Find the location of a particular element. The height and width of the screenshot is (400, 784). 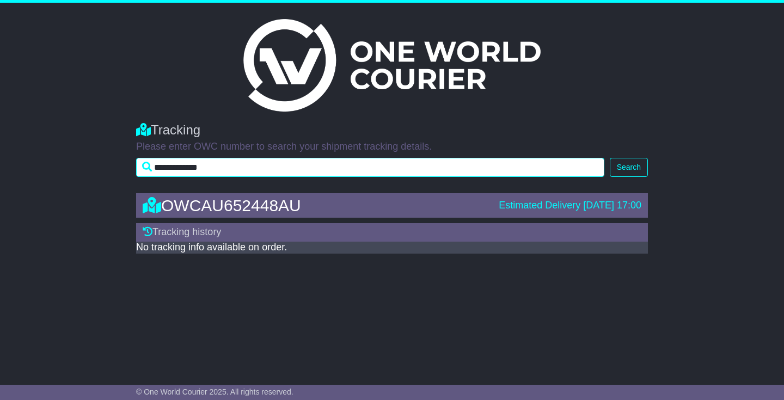

div: Tracking is located at coordinates (392, 130).